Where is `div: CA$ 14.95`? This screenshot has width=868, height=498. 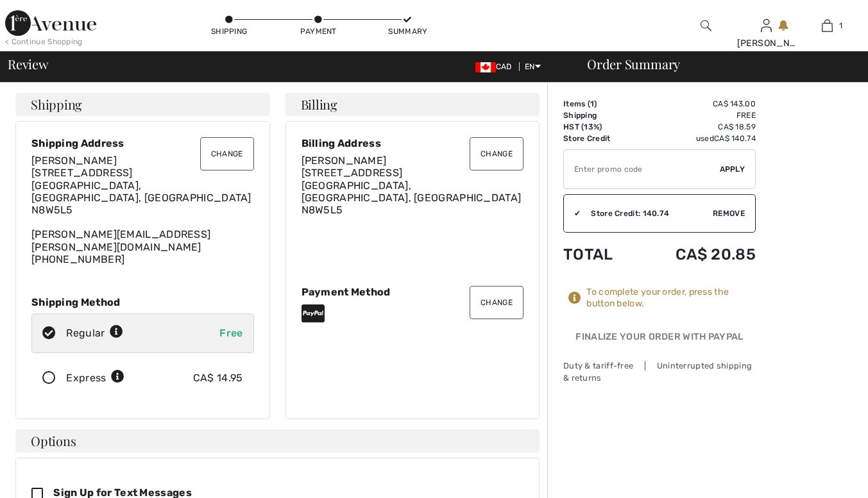 div: CA$ 14.95 is located at coordinates (218, 378).